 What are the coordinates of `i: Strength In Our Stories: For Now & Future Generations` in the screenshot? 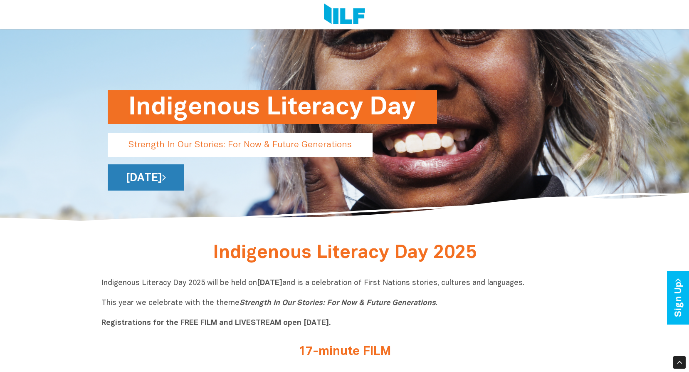 It's located at (337, 303).